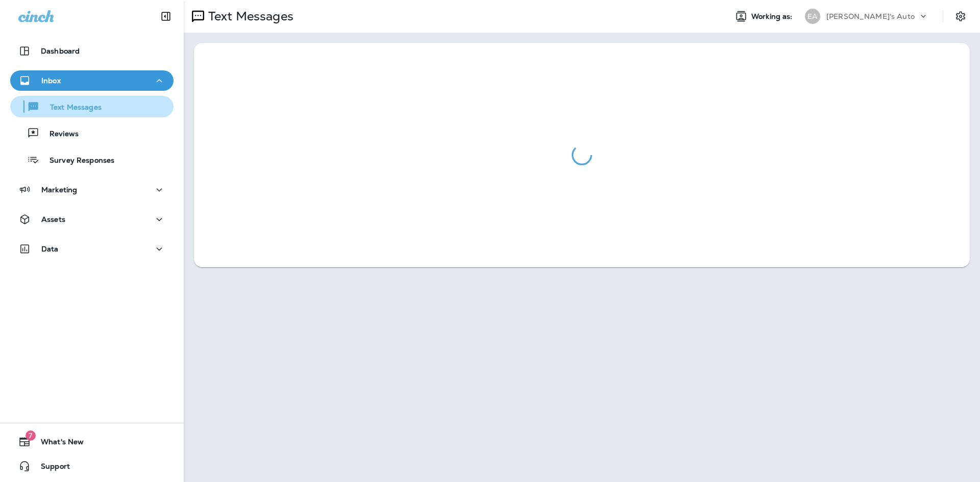 The width and height of the screenshot is (980, 482). What do you see at coordinates (166, 16) in the screenshot?
I see `button: Collapse Sidebar` at bounding box center [166, 16].